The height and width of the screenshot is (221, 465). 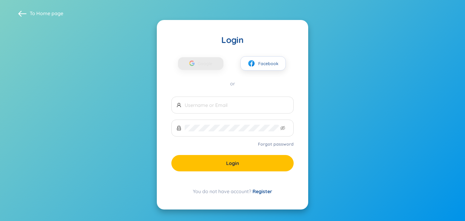 What do you see at coordinates (201, 64) in the screenshot?
I see `button: Google` at bounding box center [201, 64].